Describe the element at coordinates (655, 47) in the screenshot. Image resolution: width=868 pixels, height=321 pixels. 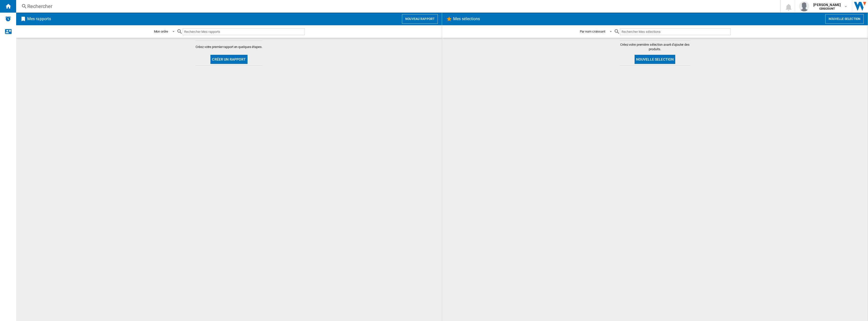
I see `span: Créez votre première sélection avant d'ajouter des produits.` at that location.